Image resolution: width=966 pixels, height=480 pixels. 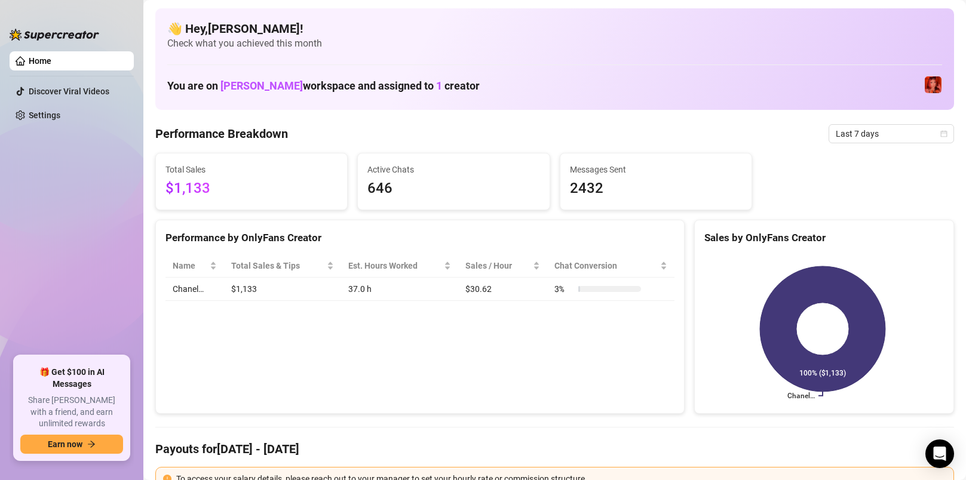 What do you see at coordinates (497, 266) in the screenshot?
I see `span: Sales / Hour` at bounding box center [497, 266].